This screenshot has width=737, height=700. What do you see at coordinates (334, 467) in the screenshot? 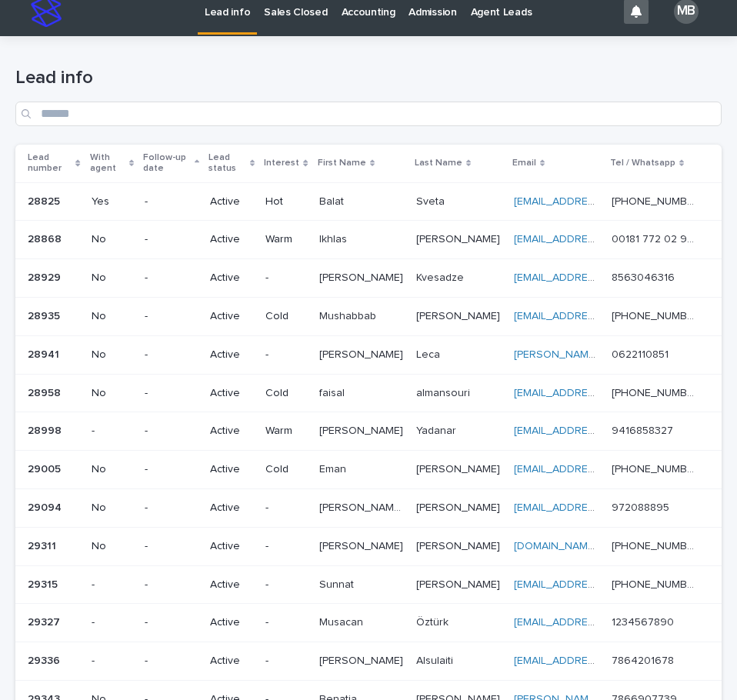
I see `p: Eman` at bounding box center [334, 467].